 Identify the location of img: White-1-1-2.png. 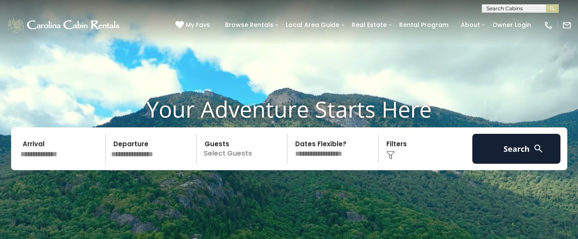
(64, 25).